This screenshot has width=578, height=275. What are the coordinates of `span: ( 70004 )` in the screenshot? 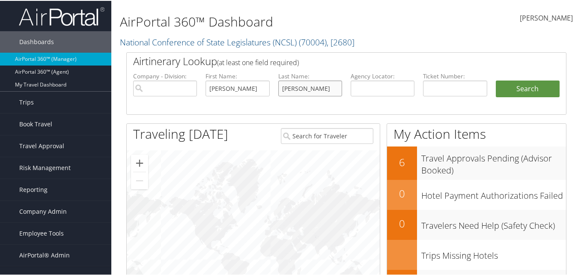 It's located at (313, 41).